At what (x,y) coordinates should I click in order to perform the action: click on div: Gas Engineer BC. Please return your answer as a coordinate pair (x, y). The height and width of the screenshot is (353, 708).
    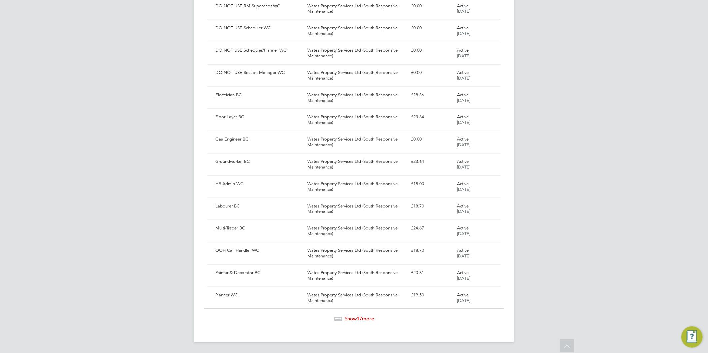
    Looking at the image, I should click on (259, 139).